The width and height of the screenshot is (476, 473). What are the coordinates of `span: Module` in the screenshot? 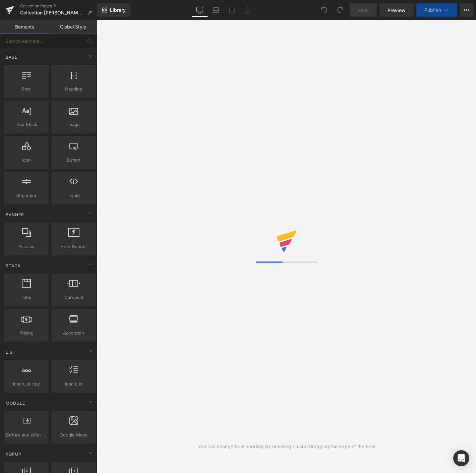 It's located at (15, 403).